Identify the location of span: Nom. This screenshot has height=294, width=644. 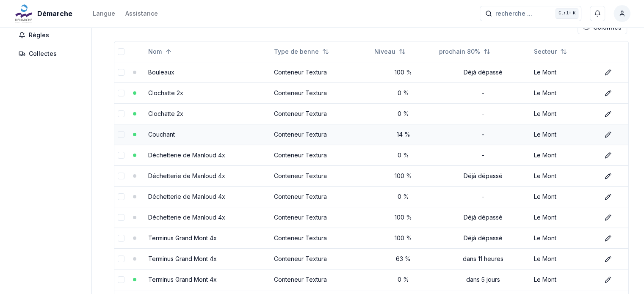
(155, 52).